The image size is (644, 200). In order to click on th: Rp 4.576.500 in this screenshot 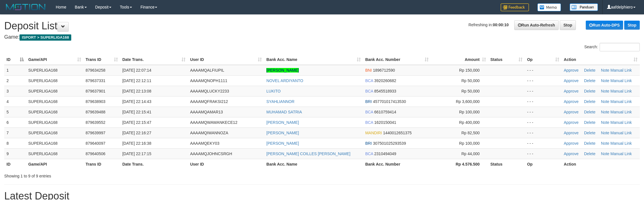, I will do `click(459, 164)`.